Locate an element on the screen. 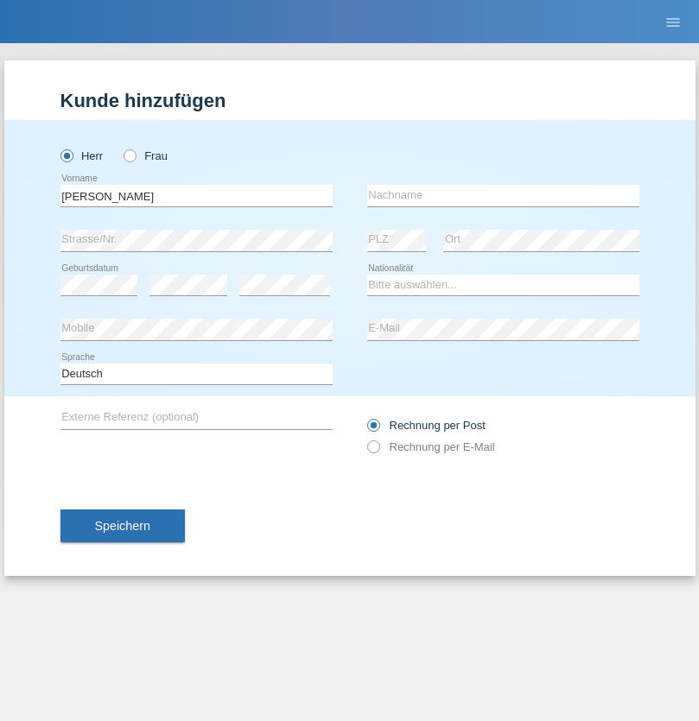 The width and height of the screenshot is (699, 721). label: Herr is located at coordinates (82, 155).